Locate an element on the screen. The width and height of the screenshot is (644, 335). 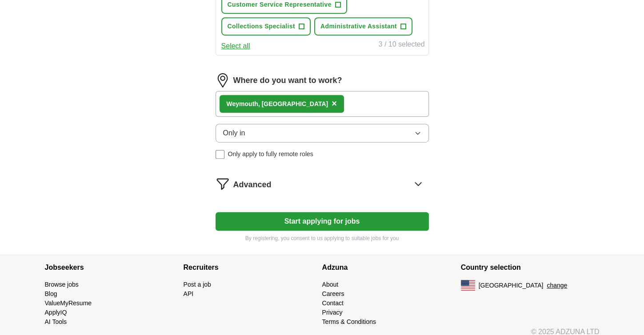
button: Collections Specialist is located at coordinates (266, 26).